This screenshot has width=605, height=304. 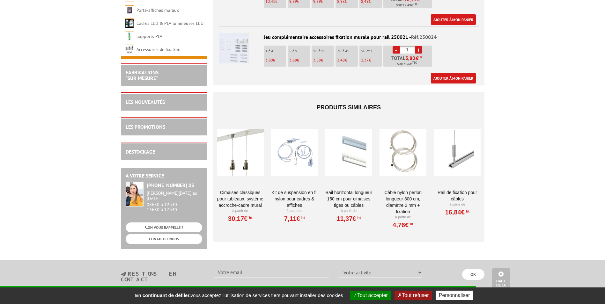 What do you see at coordinates (149, 36) in the screenshot?
I see `a: Supports PLV` at bounding box center [149, 36].